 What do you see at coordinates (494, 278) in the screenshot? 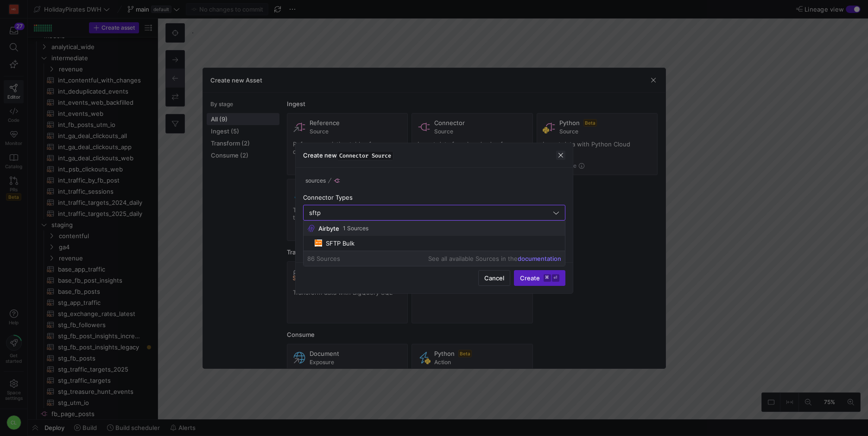
I see `span: Cancel` at bounding box center [494, 278].